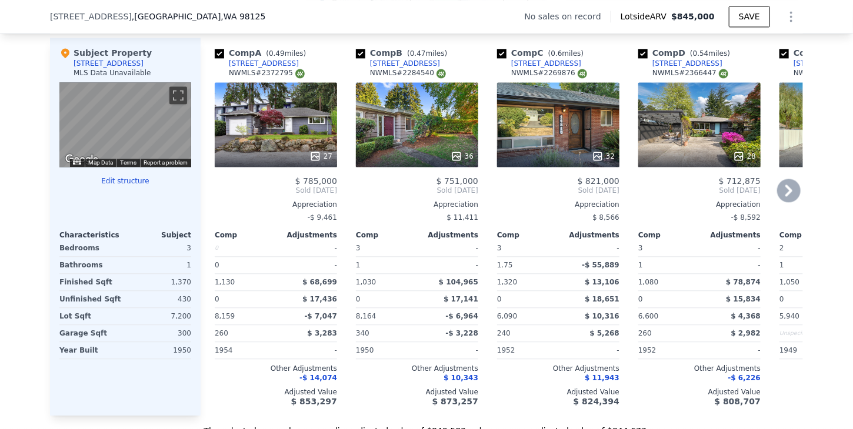 The width and height of the screenshot is (853, 429). What do you see at coordinates (507, 316) in the screenshot?
I see `span: 6,090` at bounding box center [507, 316].